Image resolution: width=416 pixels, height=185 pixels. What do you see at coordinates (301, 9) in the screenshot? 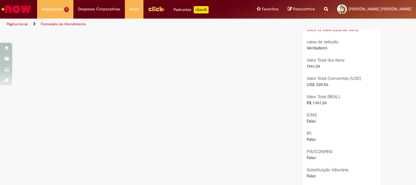
I see `a: Rascunhos` at bounding box center [301, 9].